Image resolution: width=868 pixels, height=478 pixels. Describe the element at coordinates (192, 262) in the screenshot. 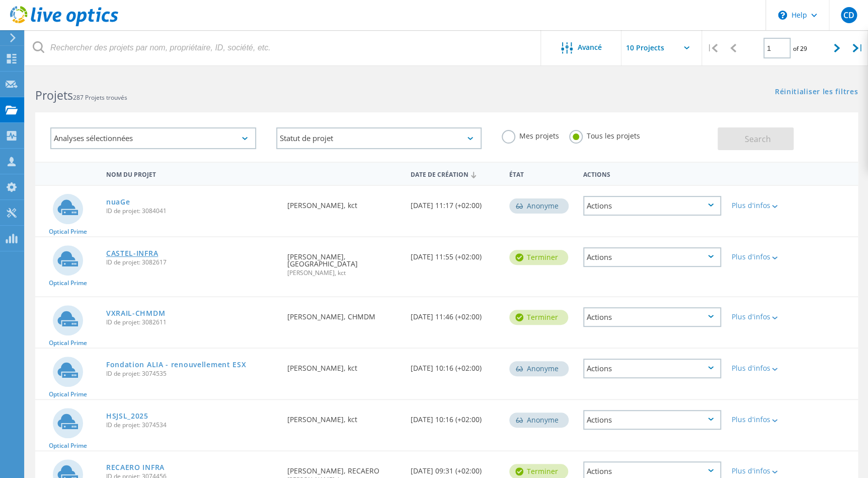

I see `span: ID de projet: 3082617` at that location.